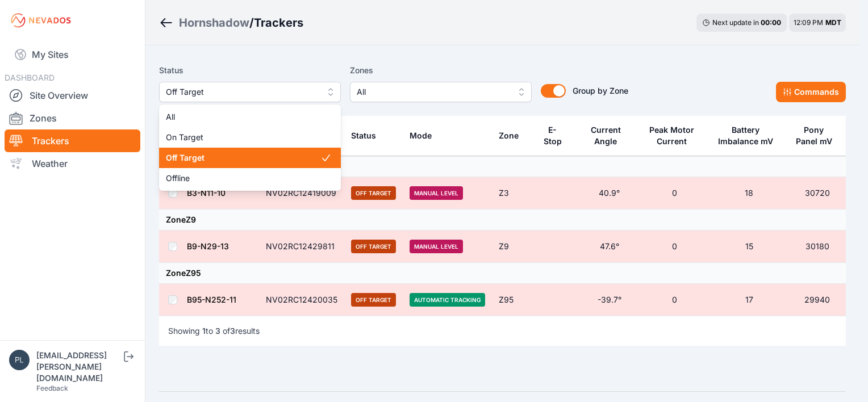 The height and width of the screenshot is (402, 868). Describe the element at coordinates (243, 138) in the screenshot. I see `span: On Target` at that location.